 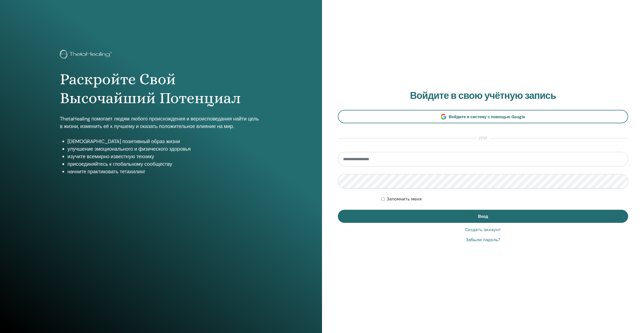 What do you see at coordinates (150, 88) in the screenshot?
I see `ya-tr-span: Раскройте Свой Высочайший Потенциал` at bounding box center [150, 88].